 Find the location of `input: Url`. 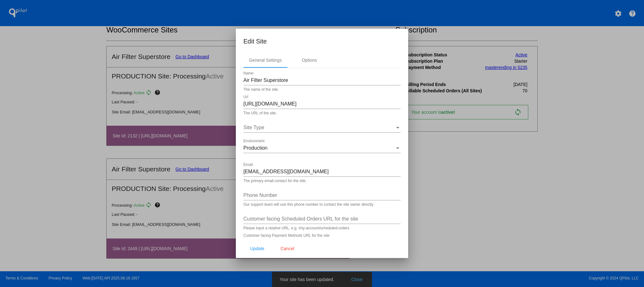

input: Url is located at coordinates (322, 104).